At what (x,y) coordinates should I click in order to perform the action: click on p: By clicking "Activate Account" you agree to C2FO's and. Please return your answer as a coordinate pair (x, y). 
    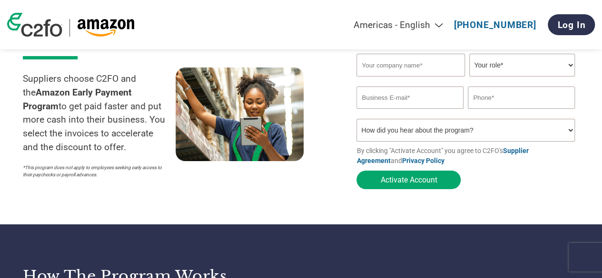
    Looking at the image, I should click on (467, 156).